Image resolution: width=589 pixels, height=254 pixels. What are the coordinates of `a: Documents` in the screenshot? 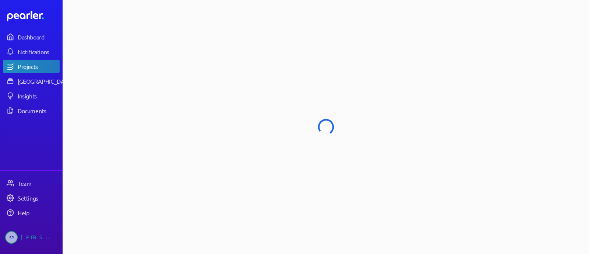 It's located at (31, 110).